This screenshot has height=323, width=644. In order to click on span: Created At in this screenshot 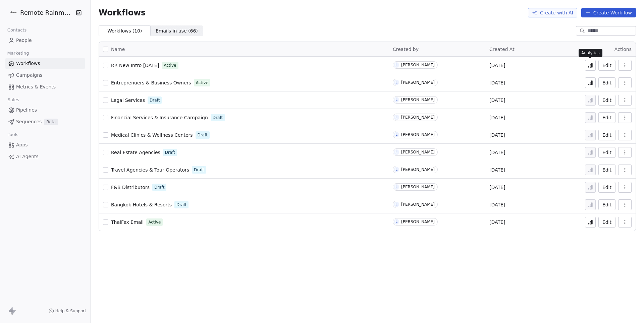, I will do `click(502, 50)`.